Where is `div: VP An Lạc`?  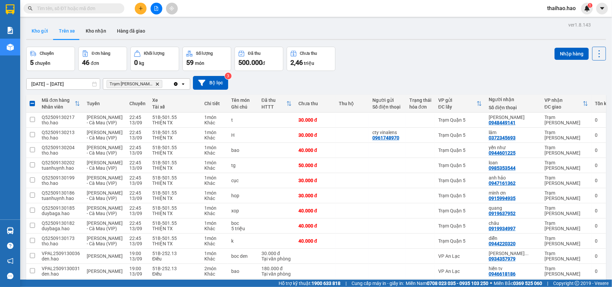 div: VP An Lạc is located at coordinates (460, 271).